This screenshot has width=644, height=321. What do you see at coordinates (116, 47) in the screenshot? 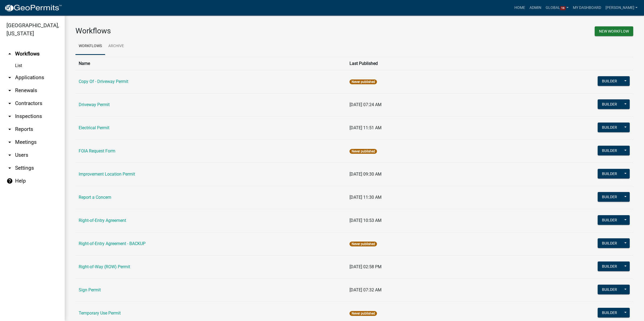
I see `a: Archive` at bounding box center [116, 47].